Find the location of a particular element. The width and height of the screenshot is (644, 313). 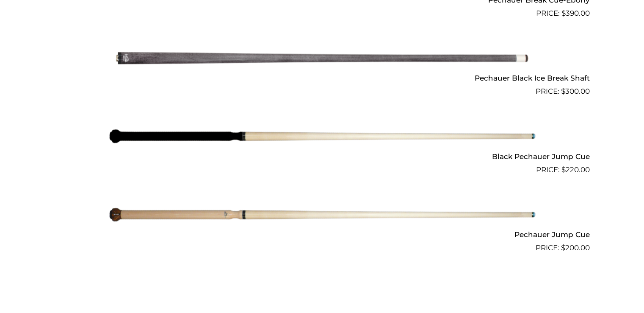

a: Black Pechauer Jump Cue $220.00 is located at coordinates (322, 138).